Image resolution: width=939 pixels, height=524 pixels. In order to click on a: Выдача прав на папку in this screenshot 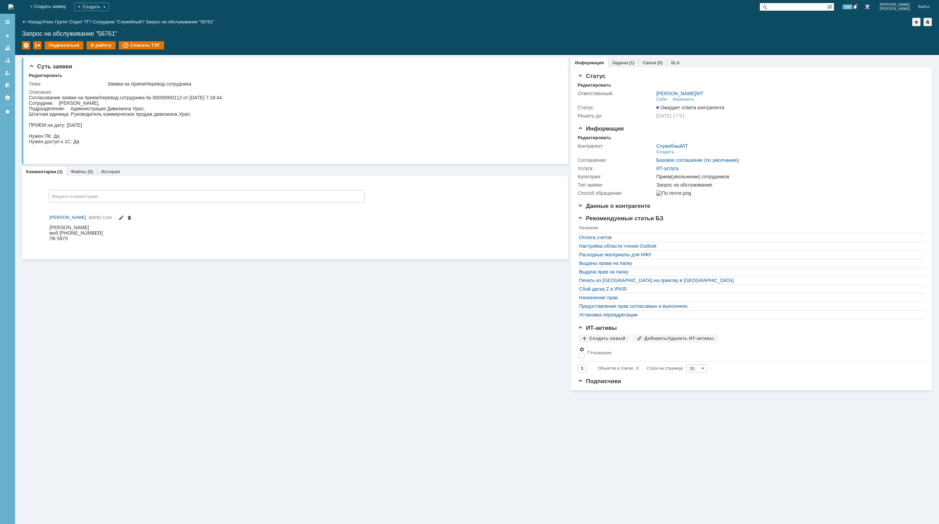, I will do `click(750, 272)`.